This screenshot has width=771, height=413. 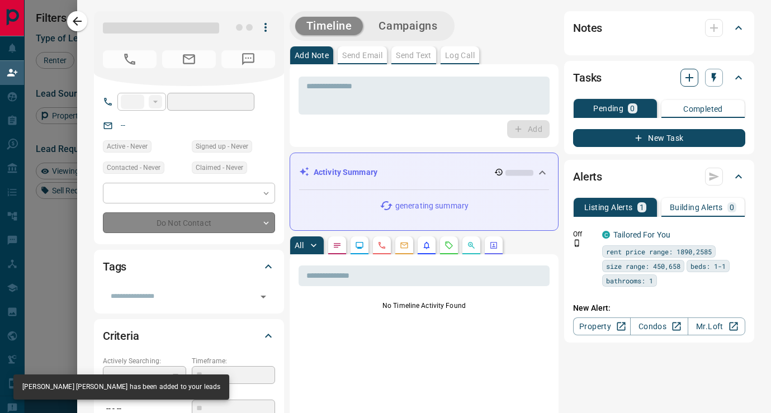 What do you see at coordinates (408, 26) in the screenshot?
I see `button: Campaigns` at bounding box center [408, 26].